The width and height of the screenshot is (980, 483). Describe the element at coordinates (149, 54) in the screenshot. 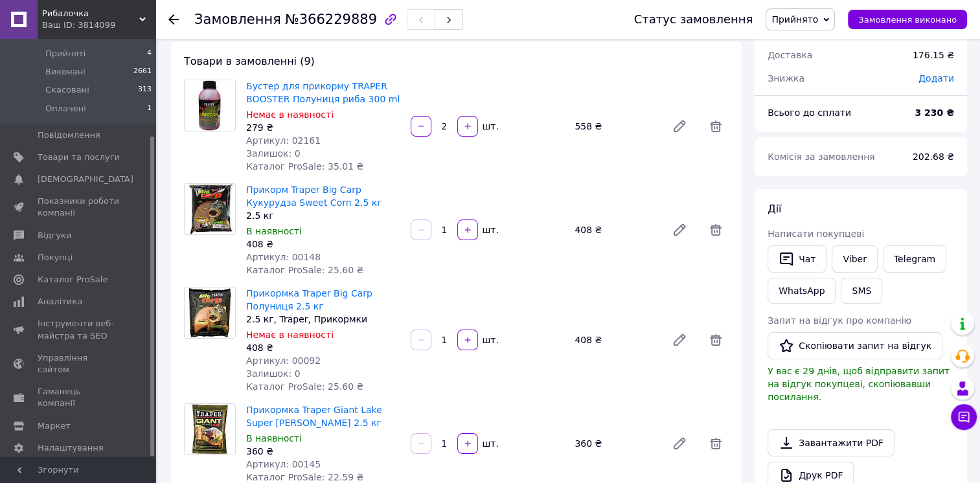

I see `span: 4` at that location.